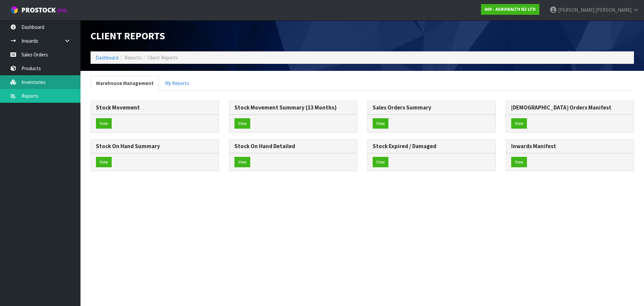 The height and width of the screenshot is (306, 644). What do you see at coordinates (510, 9) in the screenshot?
I see `strong: A00 - AGRIHEALTH NZ LTD` at bounding box center [510, 9].